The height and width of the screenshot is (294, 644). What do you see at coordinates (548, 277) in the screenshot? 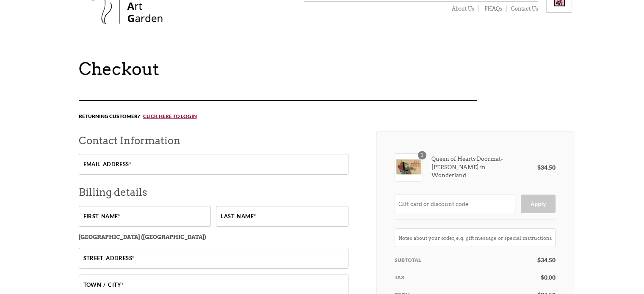
I see `bdi: 0.00` at bounding box center [548, 277].